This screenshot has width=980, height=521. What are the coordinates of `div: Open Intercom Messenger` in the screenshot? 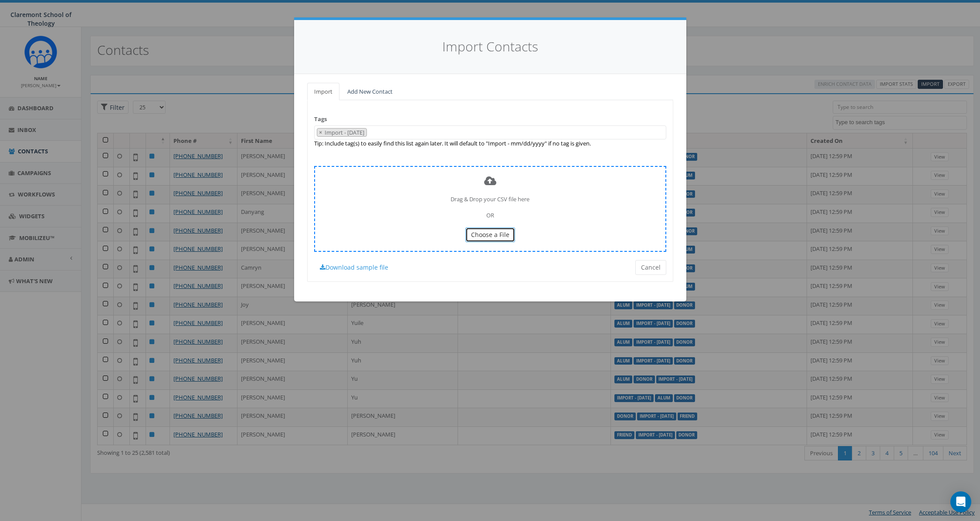 It's located at (960, 502).